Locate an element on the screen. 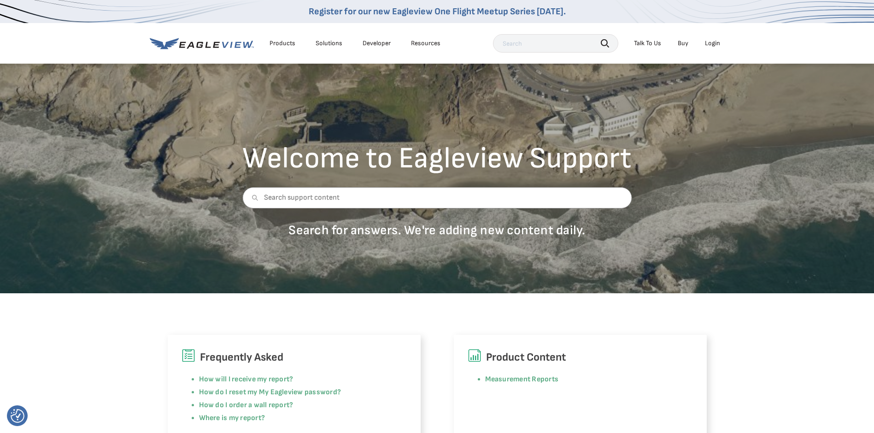  a: How do I order a wall report? is located at coordinates (246, 404).